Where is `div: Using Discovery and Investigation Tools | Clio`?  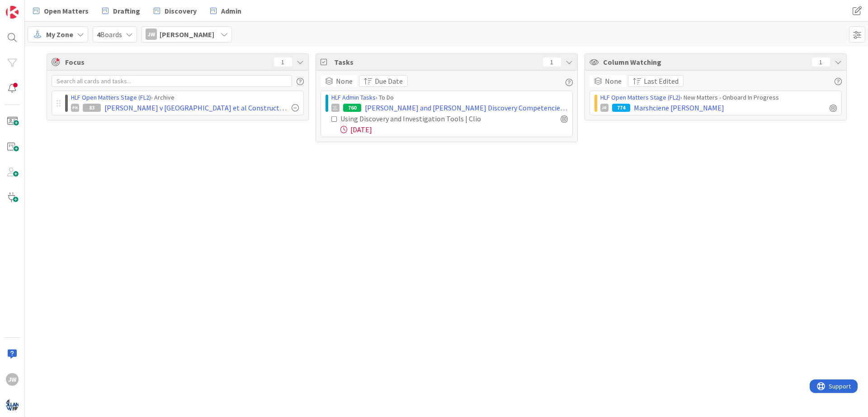 div: Using Discovery and Investigation Tools | Clio is located at coordinates (428, 119).